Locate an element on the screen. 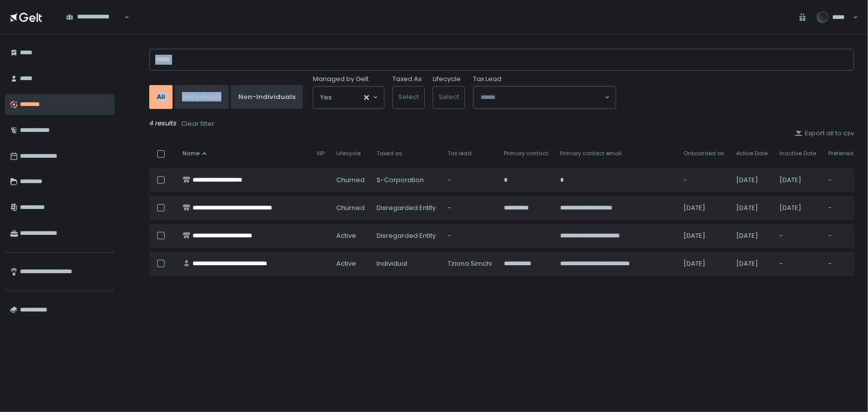  div: 4 results is located at coordinates (501, 124).